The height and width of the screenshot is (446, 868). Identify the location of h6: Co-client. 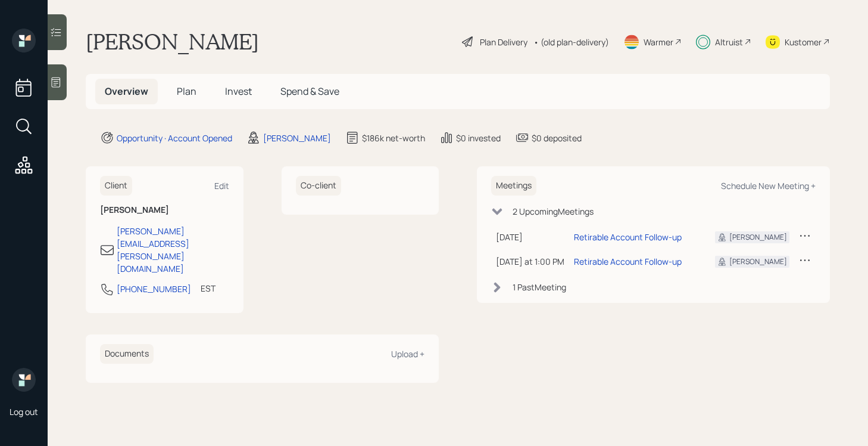
(318, 185).